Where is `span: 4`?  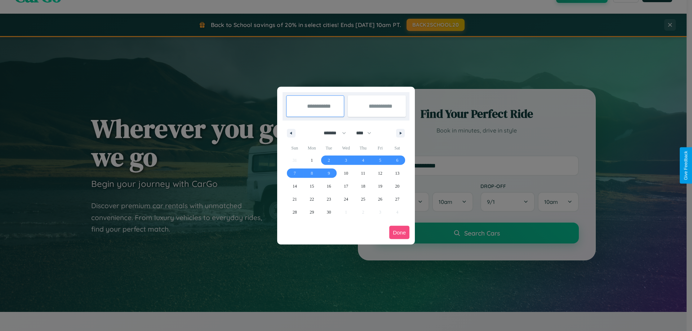
span: 4 is located at coordinates (363, 160).